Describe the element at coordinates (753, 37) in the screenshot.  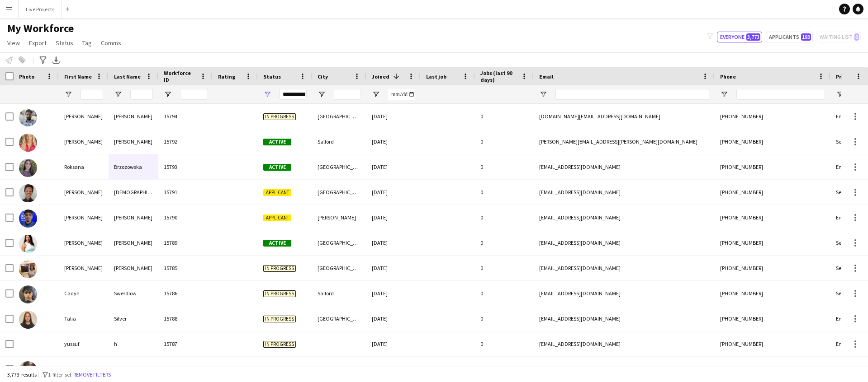
I see `span: 3,773` at that location.